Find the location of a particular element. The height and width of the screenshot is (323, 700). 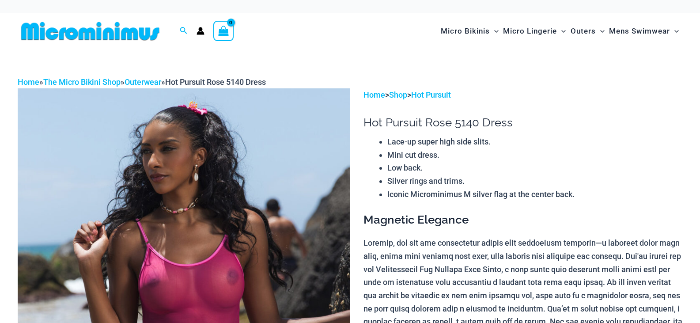

span: Micro Lingerie is located at coordinates (530, 31).